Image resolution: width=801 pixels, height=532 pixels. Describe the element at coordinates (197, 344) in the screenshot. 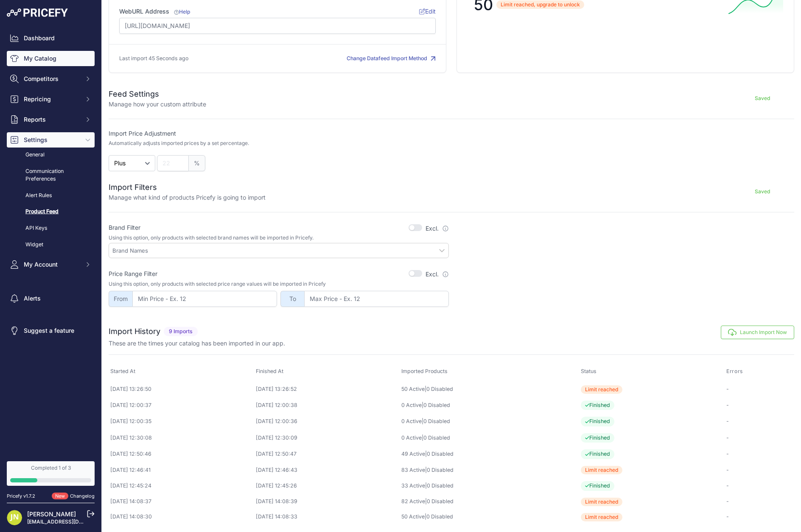

I see `p: These are the times your catalog has been imported in our app.` at that location.